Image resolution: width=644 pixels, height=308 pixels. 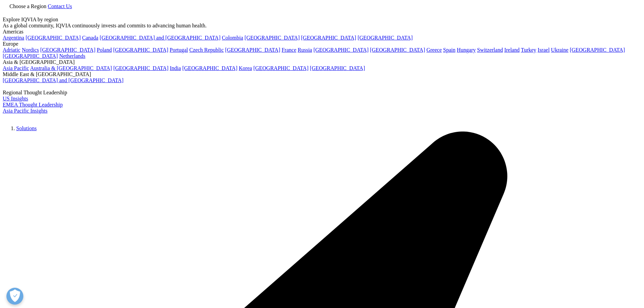 What do you see at coordinates (176, 68) in the screenshot?
I see `a: India` at bounding box center [176, 68].